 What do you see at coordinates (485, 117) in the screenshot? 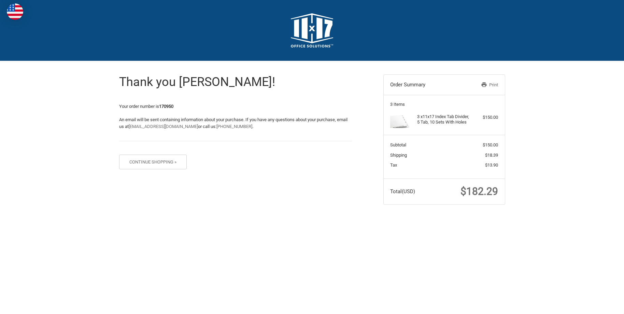
I see `div: $150.00` at bounding box center [485, 117].